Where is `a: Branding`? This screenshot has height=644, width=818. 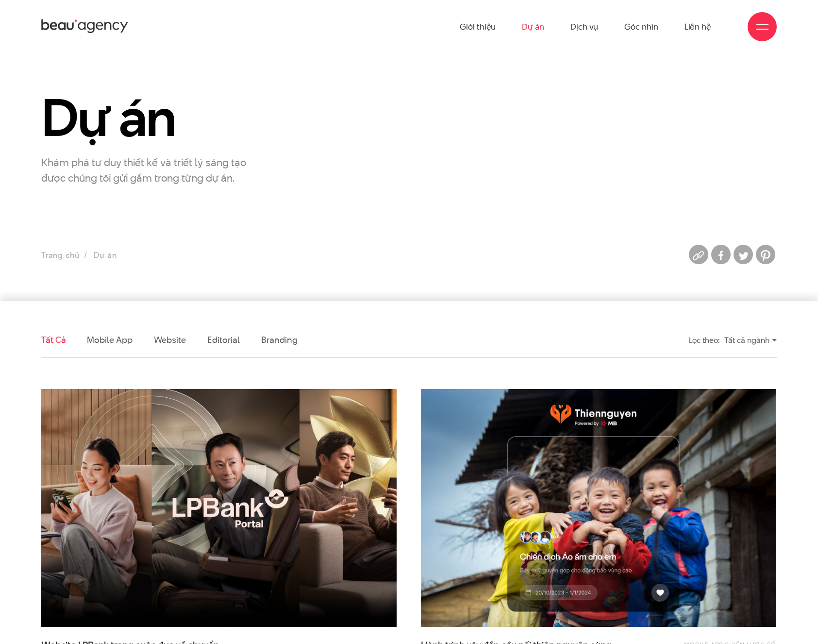
a: Branding is located at coordinates (280, 339).